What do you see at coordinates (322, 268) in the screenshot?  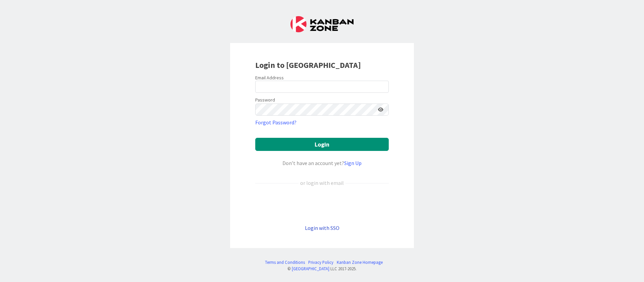 I see `div: © LLC 2017- 2025 .` at bounding box center [322, 268].